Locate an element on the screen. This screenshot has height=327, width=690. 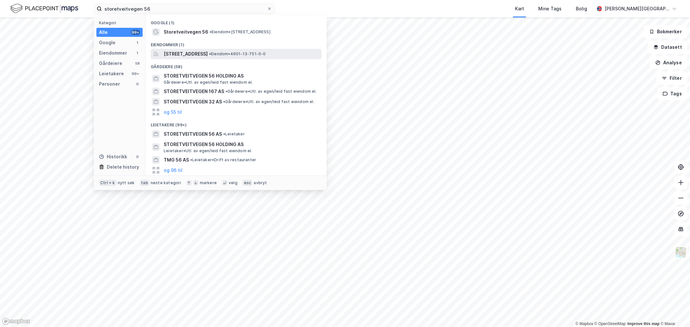
div: Eiendommer is located at coordinates (113, 53).